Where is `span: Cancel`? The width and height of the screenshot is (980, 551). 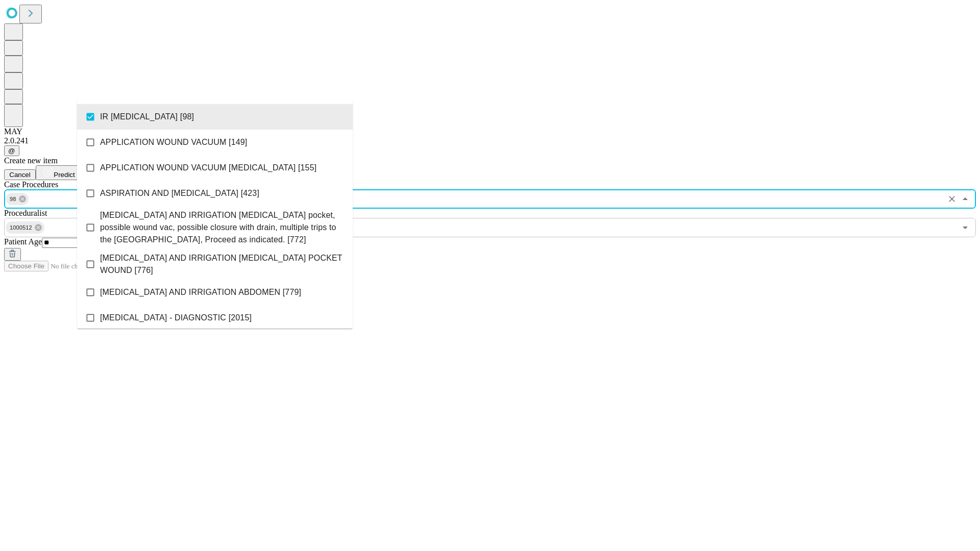 span: Cancel is located at coordinates (20, 174).